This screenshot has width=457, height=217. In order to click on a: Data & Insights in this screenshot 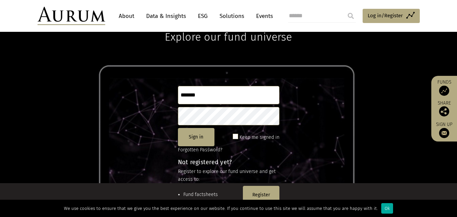, I will do `click(166, 16)`.